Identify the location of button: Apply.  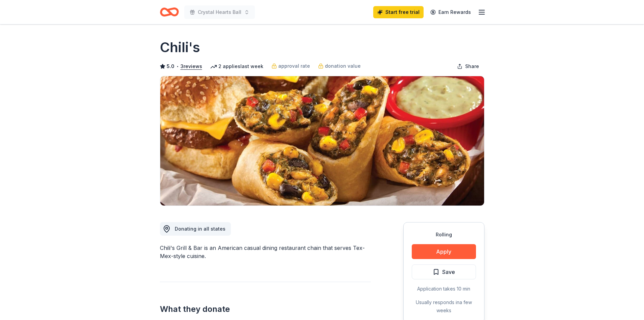
(444, 251).